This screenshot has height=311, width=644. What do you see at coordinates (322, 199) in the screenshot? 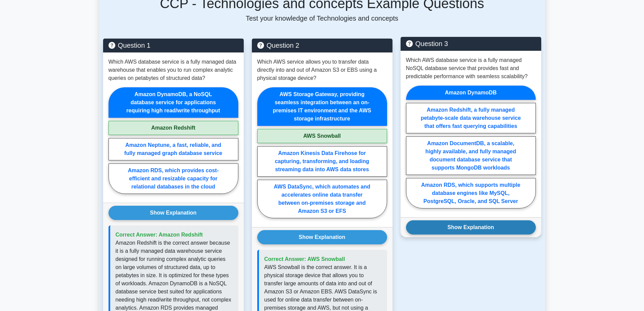
I see `label: AWS DataSync, which automates and accelerates online data transfer between on-premises storage an...` at bounding box center [322, 199].